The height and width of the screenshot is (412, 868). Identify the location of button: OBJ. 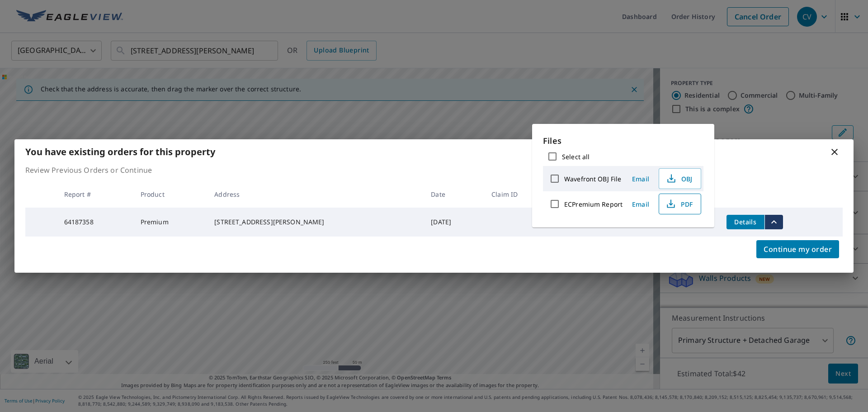
(680, 178).